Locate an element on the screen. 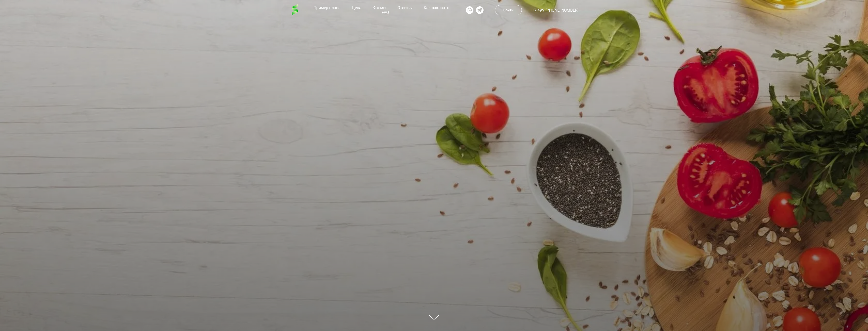  td: Войти is located at coordinates (508, 10).